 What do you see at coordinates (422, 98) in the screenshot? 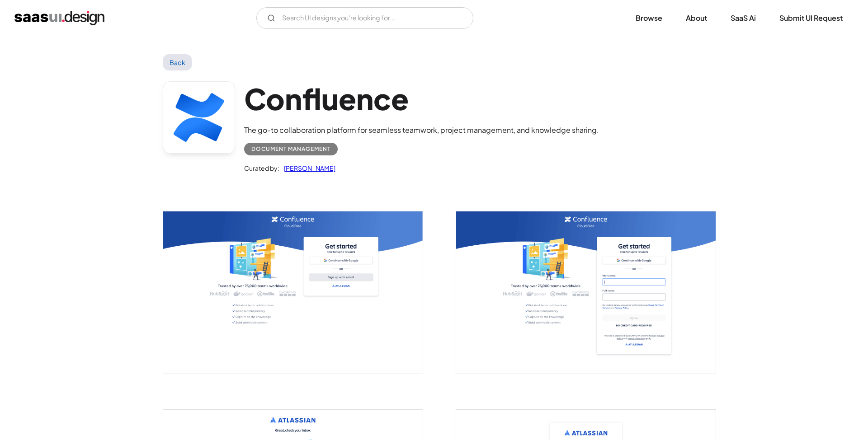
I see `h1: Confluence` at bounding box center [422, 98].